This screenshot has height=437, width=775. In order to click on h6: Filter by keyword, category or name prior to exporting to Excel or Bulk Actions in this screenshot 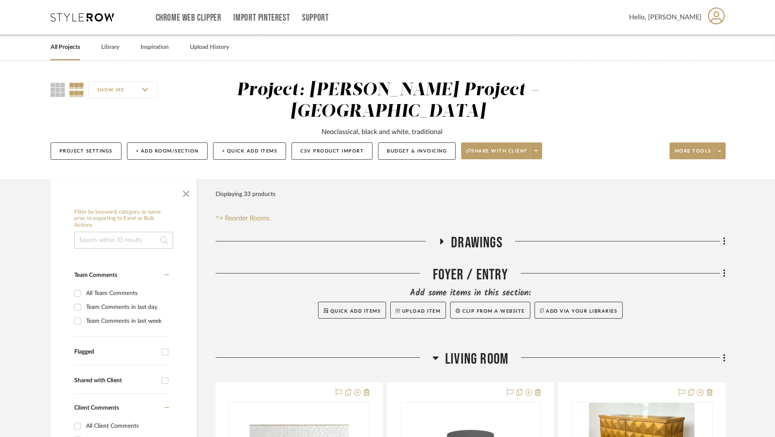, I will do `click(124, 219)`.